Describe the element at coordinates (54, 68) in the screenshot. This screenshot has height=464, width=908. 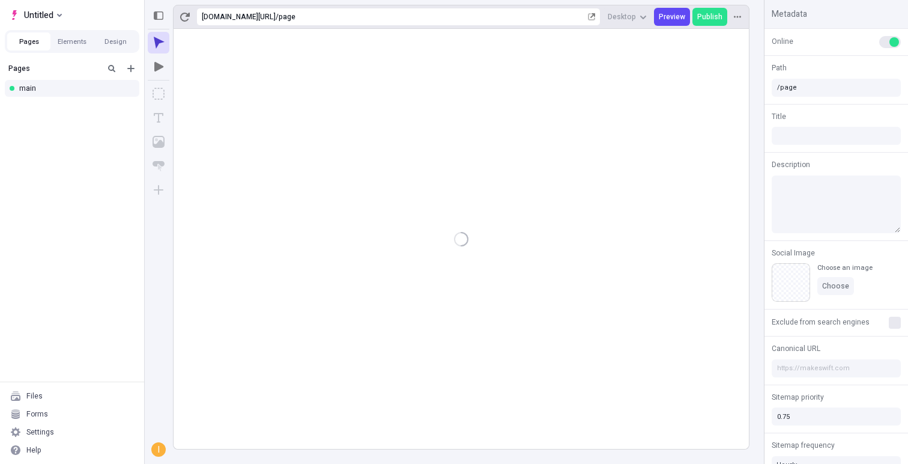
I see `div: Pages` at that location.